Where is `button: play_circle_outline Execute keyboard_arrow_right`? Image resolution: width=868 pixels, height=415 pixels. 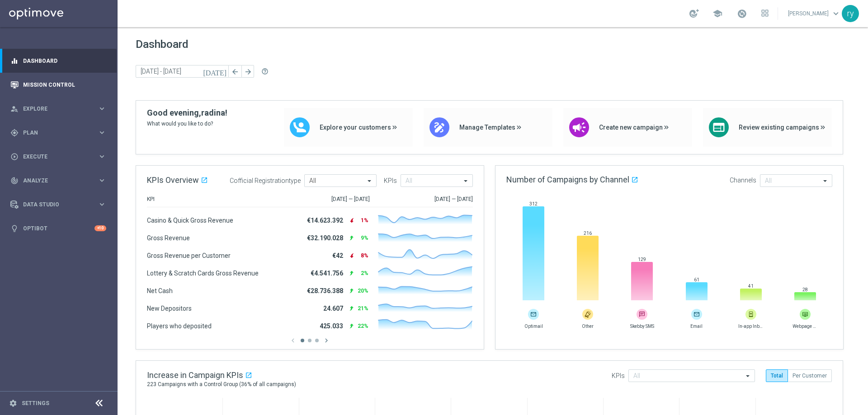
button: play_circle_outline Execute keyboard_arrow_right is located at coordinates (58, 157).